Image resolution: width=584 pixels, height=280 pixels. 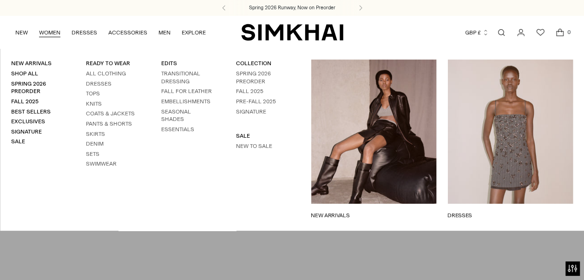 What do you see at coordinates (540, 33) in the screenshot?
I see `a: Wishlist` at bounding box center [540, 33].